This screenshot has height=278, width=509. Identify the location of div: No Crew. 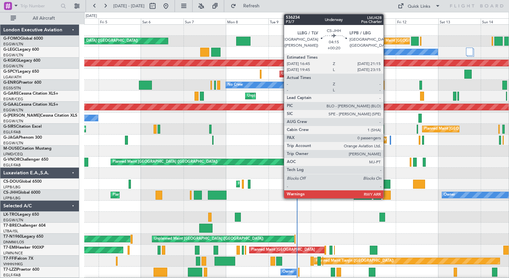
(235, 85).